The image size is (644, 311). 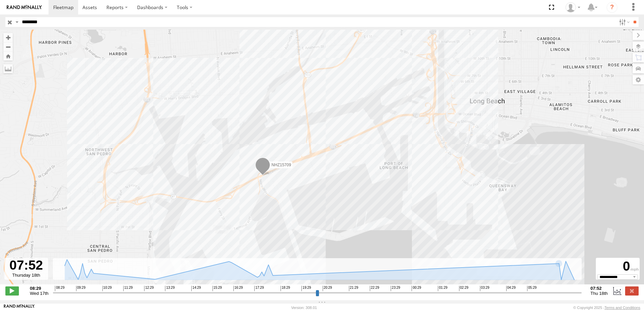 I want to click on div: Zulema McIntosch, so click(x=573, y=7).